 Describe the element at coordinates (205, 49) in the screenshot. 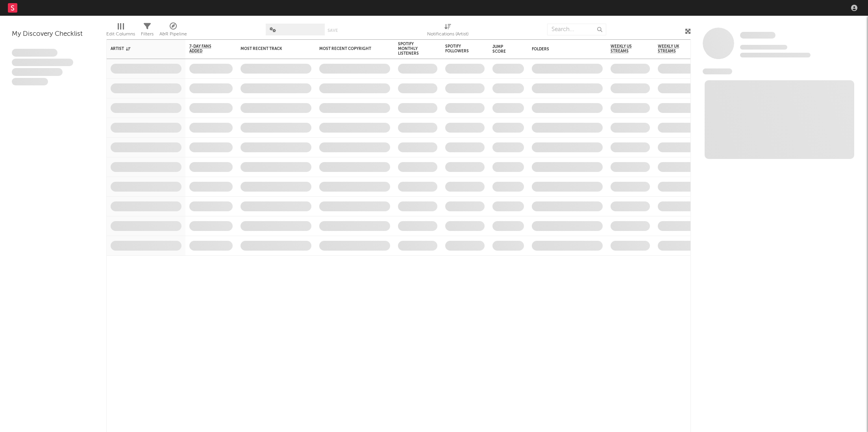

I see `span: 7-Day Fans Added` at that location.